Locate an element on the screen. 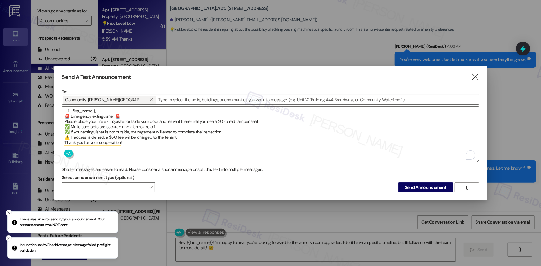 Image resolution: width=541 pixels, height=266 pixels. p: To: is located at coordinates (270, 92).